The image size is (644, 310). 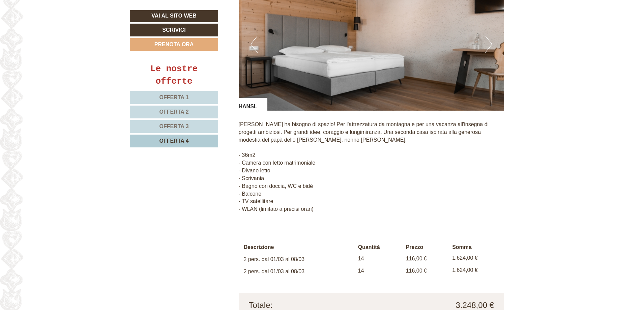 What do you see at coordinates (489, 45) in the screenshot?
I see `button: Next` at bounding box center [489, 45].